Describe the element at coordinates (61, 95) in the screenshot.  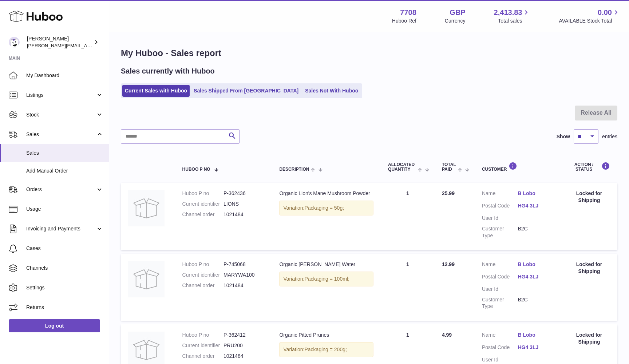
I see `span: Listings` at that location.